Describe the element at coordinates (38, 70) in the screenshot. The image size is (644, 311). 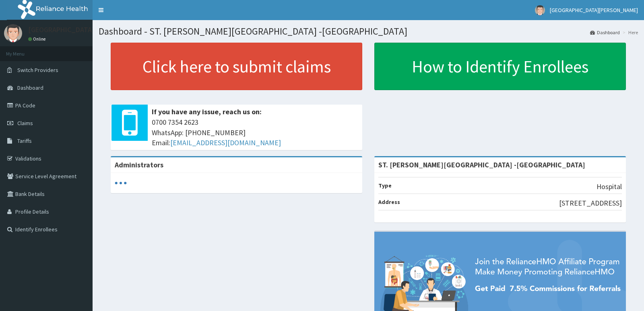
I see `span: Switch Providers` at that location.